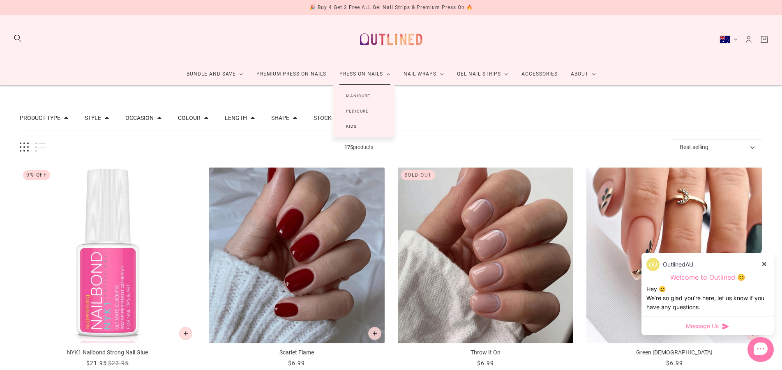 The height and width of the screenshot is (370, 782). I want to click on a: Throw It On, so click(486, 268).